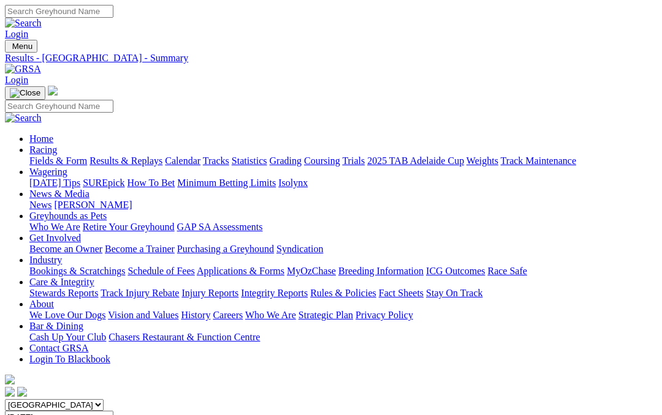 This screenshot has width=662, height=415. What do you see at coordinates (482, 161) in the screenshot?
I see `a: Weights` at bounding box center [482, 161].